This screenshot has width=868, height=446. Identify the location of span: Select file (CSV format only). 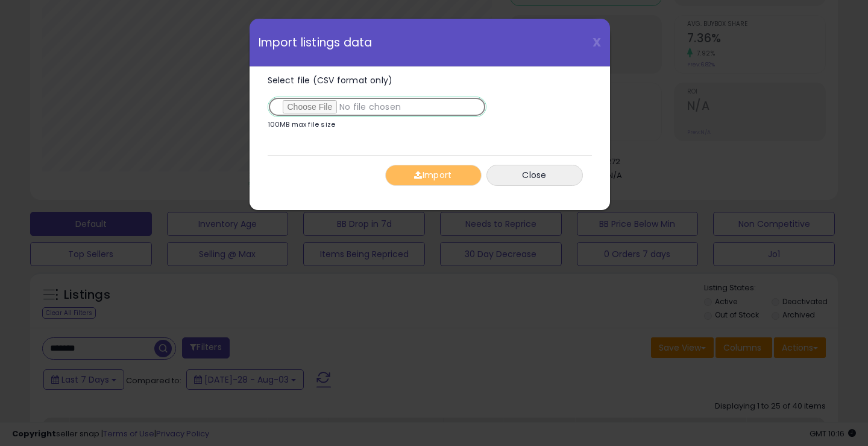
(331, 80).